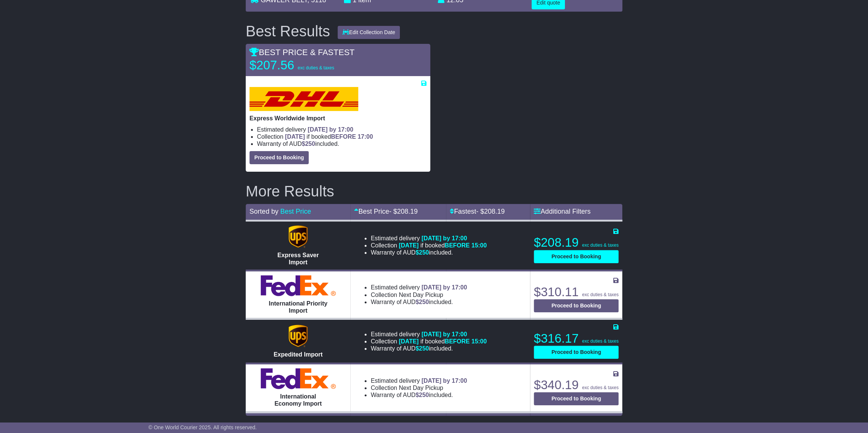  I want to click on a: Best Price, so click(296, 211).